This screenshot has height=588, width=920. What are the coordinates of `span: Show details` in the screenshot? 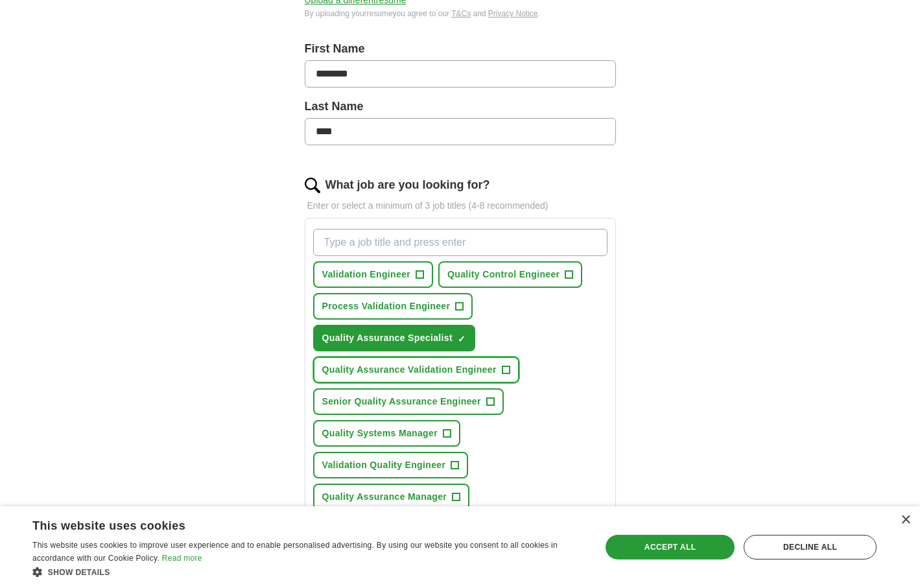 It's located at (79, 572).